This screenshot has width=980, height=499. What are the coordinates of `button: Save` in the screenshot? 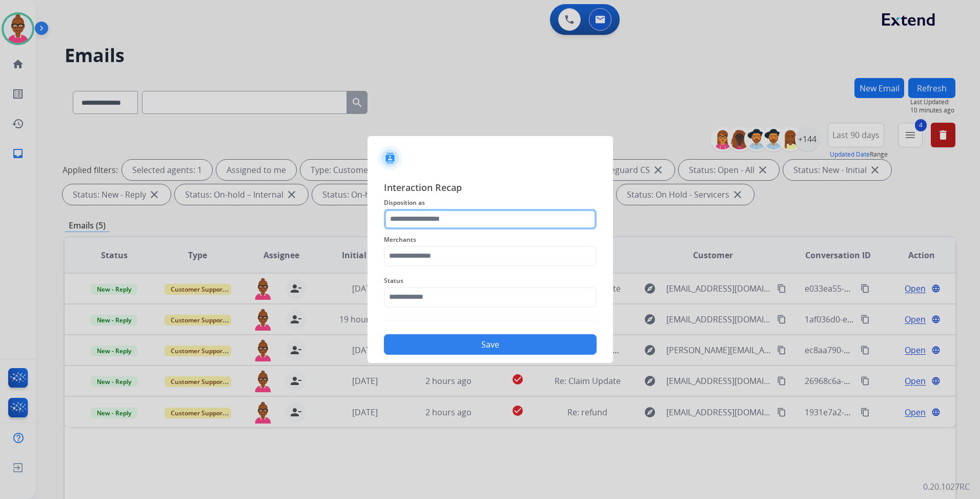 It's located at (490, 344).